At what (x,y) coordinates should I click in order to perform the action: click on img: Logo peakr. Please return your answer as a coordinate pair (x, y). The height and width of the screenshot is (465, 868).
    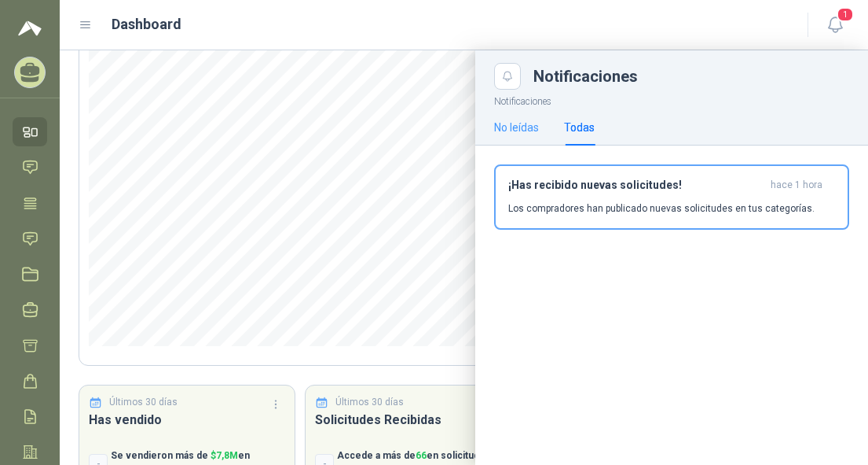
    Looking at the image, I should click on (30, 28).